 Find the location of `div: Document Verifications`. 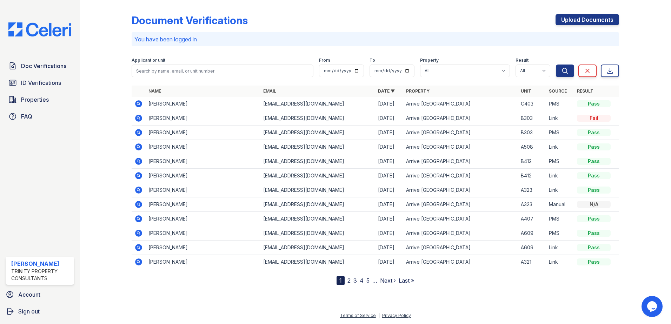

div: Document Verifications is located at coordinates (189, 20).